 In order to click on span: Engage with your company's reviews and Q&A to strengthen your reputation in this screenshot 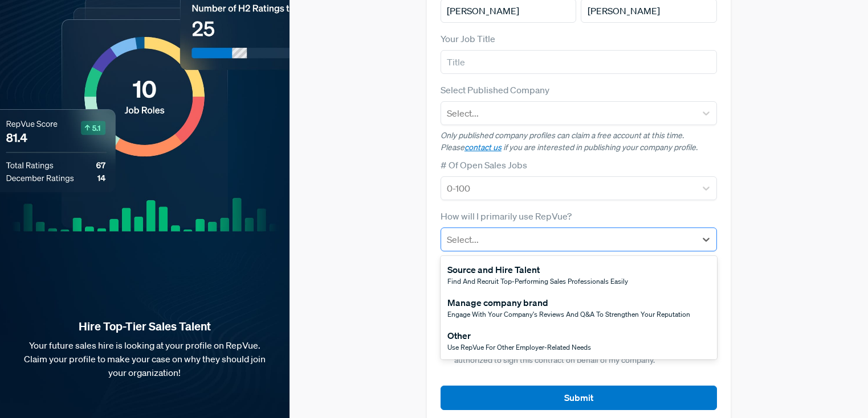, I will do `click(569, 314)`.